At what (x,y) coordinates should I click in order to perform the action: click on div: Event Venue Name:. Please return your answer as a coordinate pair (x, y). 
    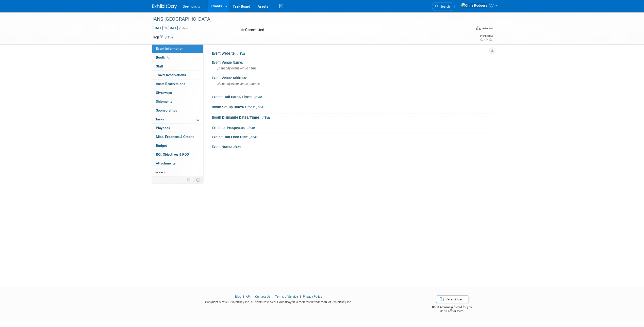
    Looking at the image, I should click on (352, 62).